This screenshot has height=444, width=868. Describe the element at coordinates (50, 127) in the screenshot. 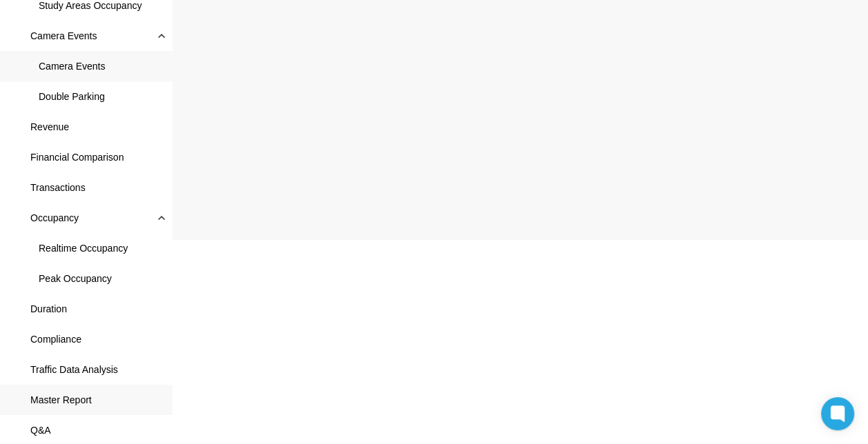

I see `span: Revenue` at that location.